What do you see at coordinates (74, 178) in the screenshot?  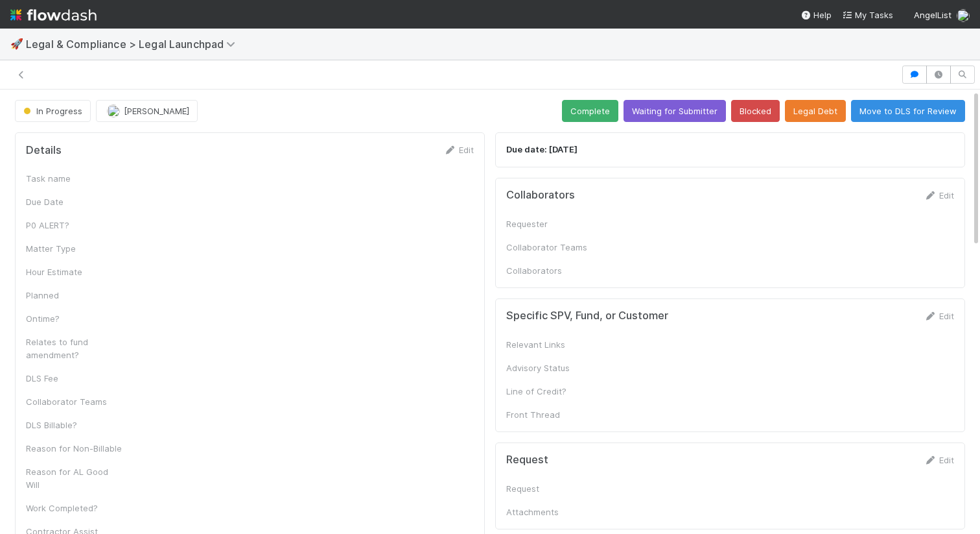 I see `div: Task name` at bounding box center [74, 178].